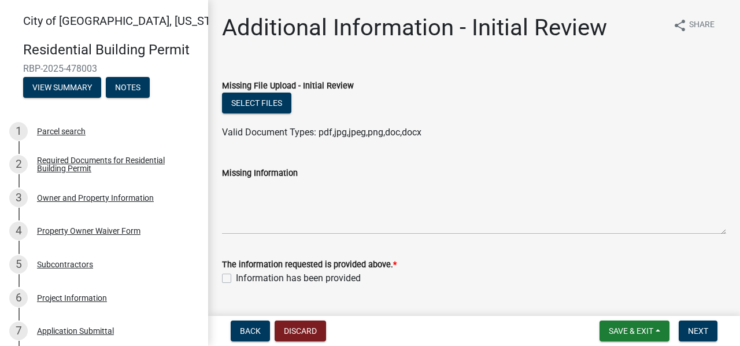  Describe the element at coordinates (19, 331) in the screenshot. I see `div: 7` at that location.